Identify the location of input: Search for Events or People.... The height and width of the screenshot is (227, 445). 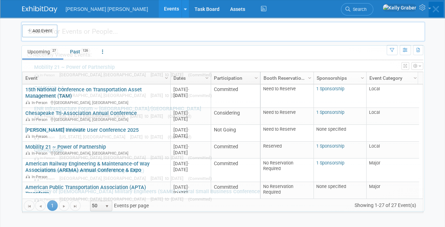
(223, 32).